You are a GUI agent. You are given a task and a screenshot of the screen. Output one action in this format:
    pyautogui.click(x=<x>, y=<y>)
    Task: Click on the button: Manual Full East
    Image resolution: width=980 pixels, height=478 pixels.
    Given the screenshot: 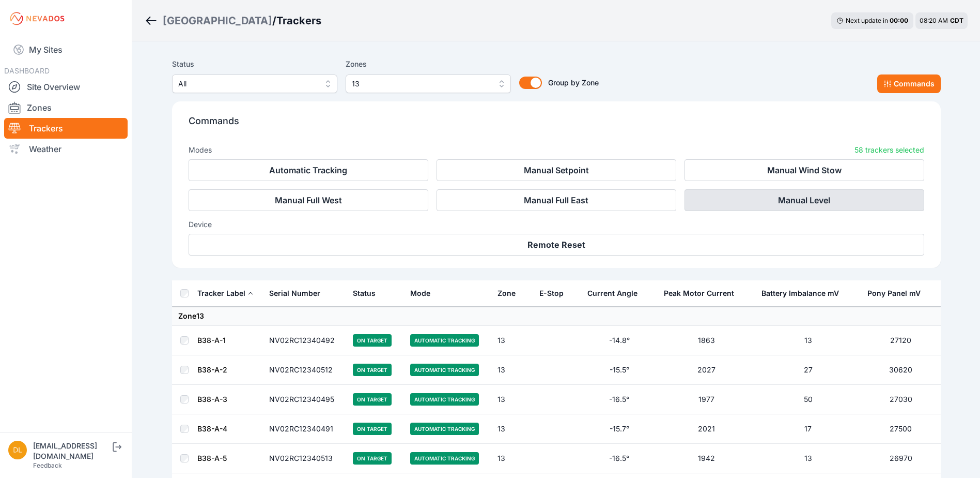 What is the action you would take?
    pyautogui.click(x=556, y=200)
    